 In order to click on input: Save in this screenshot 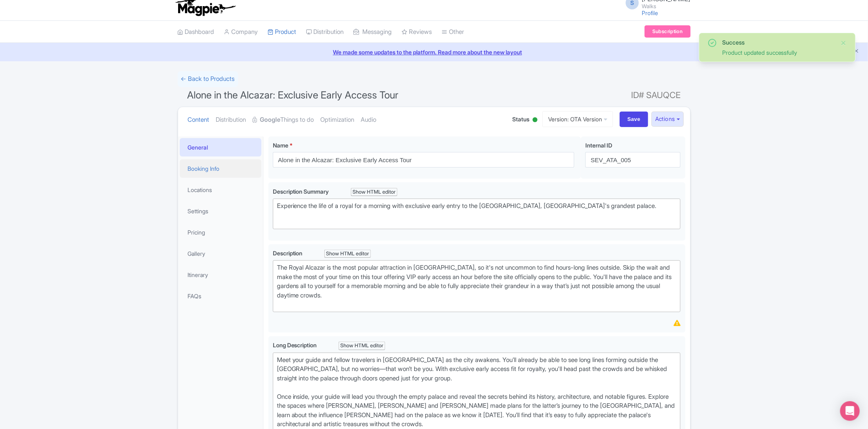, I will do `click(634, 119)`.